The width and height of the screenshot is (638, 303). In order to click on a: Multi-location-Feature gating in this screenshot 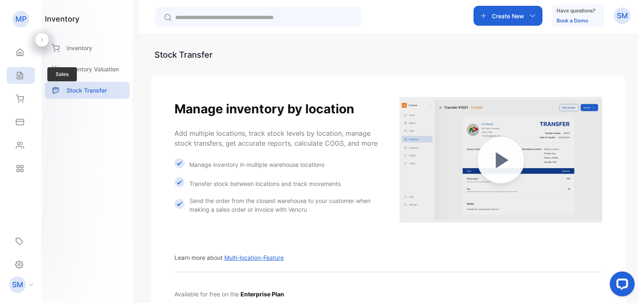, I will do `click(501, 161)`.